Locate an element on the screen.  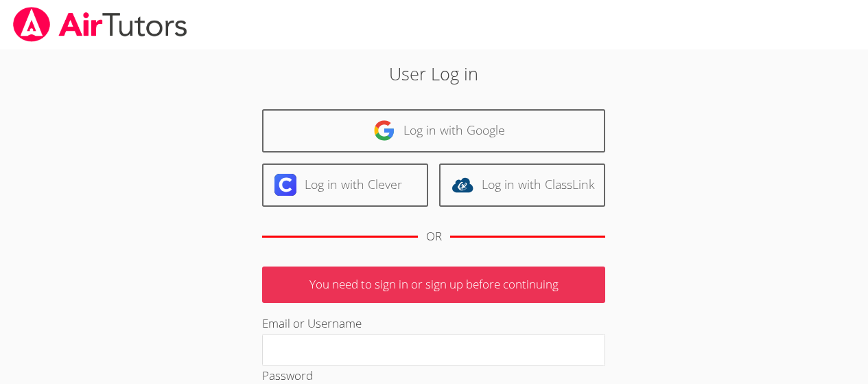
img: classlink-logo-d6bb404cc1216ec64c9a2012d9dc4662098be43eaf13dc465df04b49fa7ab582.svg is located at coordinates (462, 185).